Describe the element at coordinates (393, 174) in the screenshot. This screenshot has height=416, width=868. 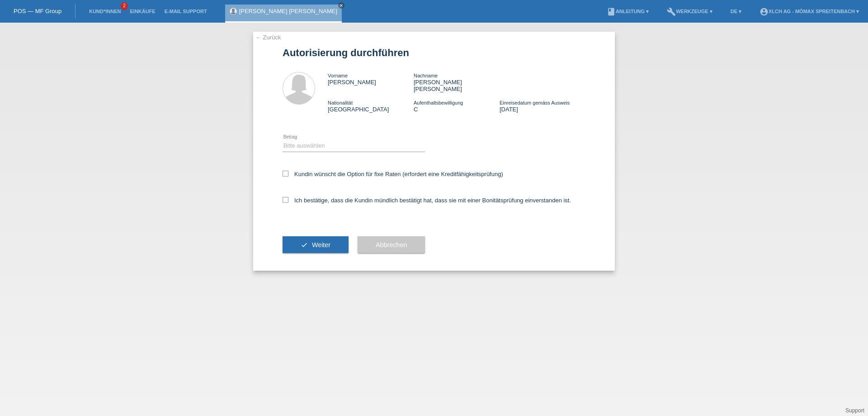
I see `label: Kundin wünscht die Option für fixe Raten (erfordert eine Kreditfähigkeitsprüfung)` at that location.